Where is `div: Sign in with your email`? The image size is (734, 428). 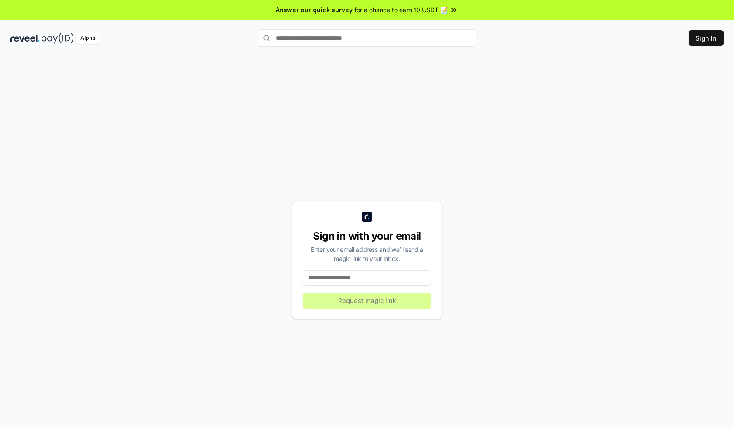 div: Sign in with your email is located at coordinates (367, 236).